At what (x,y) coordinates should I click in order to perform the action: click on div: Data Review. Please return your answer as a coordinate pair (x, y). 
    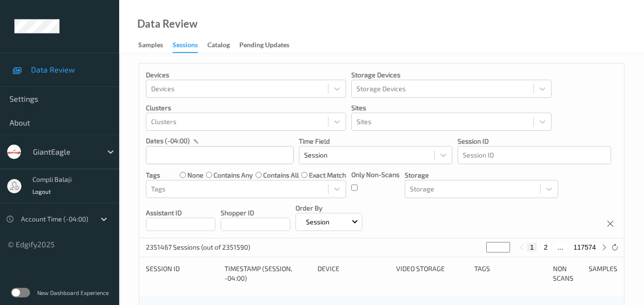
    Looking at the image, I should click on (168, 24).